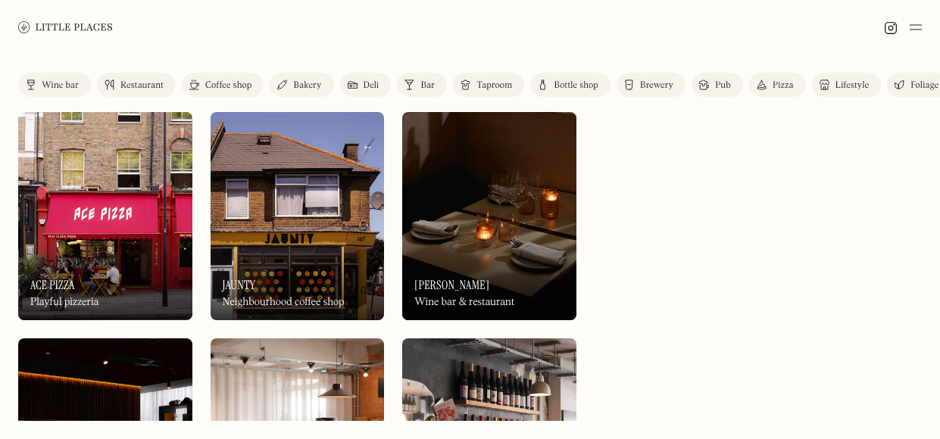 This screenshot has width=940, height=439. What do you see at coordinates (777, 85) in the screenshot?
I see `a: Pizza` at bounding box center [777, 85].